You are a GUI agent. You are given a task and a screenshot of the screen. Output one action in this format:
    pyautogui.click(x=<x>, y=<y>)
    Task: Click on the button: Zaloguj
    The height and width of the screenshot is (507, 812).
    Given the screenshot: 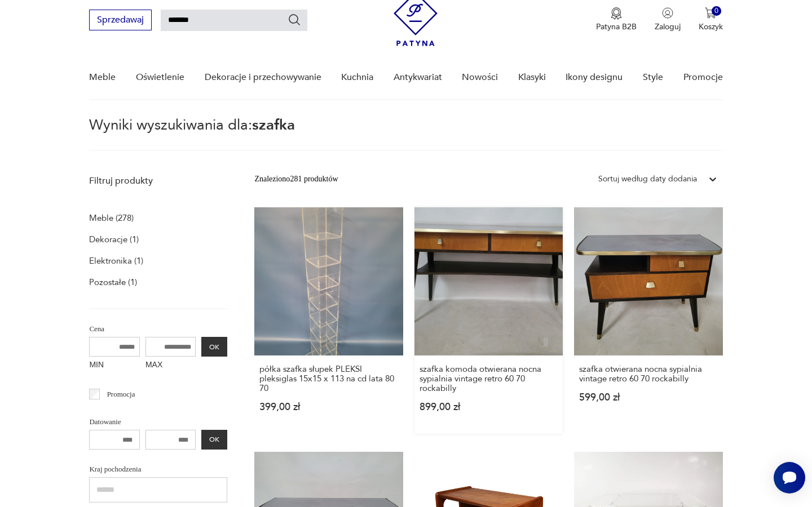 What is the action you would take?
    pyautogui.click(x=667, y=20)
    